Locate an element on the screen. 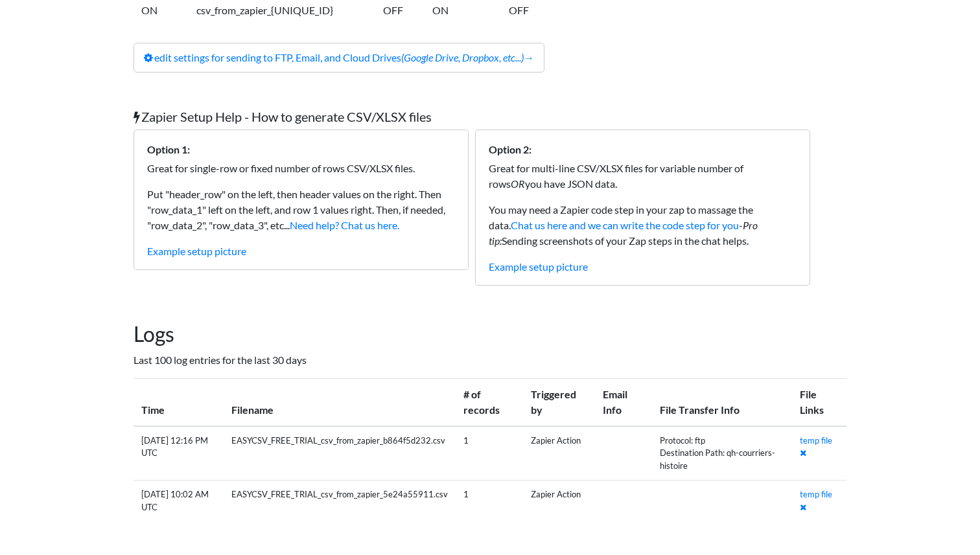 This screenshot has height=555, width=980. i: OR is located at coordinates (518, 184).